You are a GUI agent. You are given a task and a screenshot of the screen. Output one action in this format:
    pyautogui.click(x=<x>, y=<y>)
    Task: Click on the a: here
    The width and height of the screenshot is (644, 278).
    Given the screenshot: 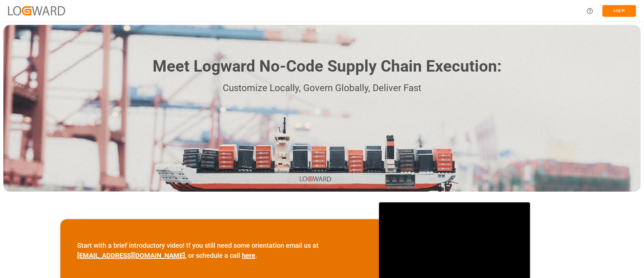 What is the action you would take?
    pyautogui.click(x=249, y=255)
    